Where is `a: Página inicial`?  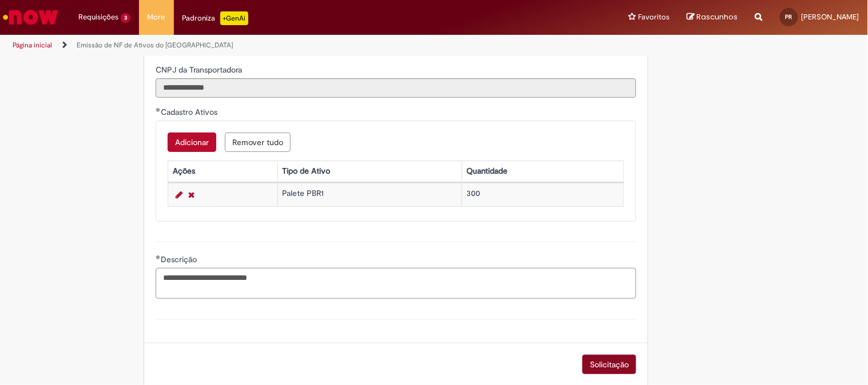
a: Página inicial is located at coordinates (32, 45).